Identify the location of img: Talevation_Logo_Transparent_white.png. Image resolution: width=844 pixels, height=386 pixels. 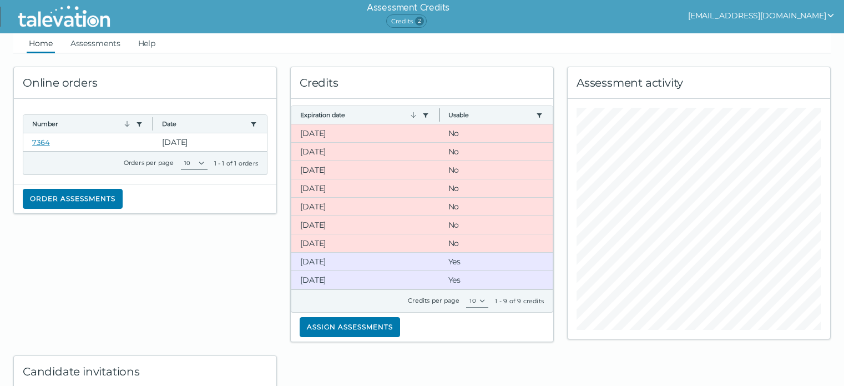
(64, 17).